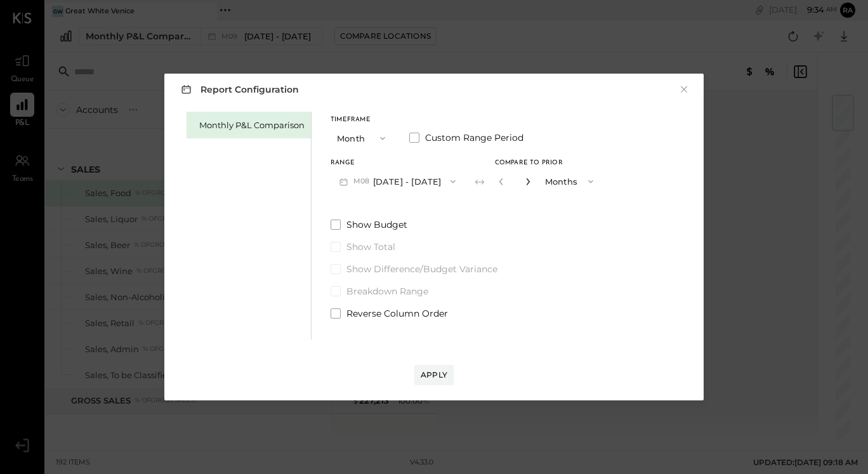 This screenshot has width=868, height=474. Describe the element at coordinates (239, 89) in the screenshot. I see `h3: Report Configuration` at that location.